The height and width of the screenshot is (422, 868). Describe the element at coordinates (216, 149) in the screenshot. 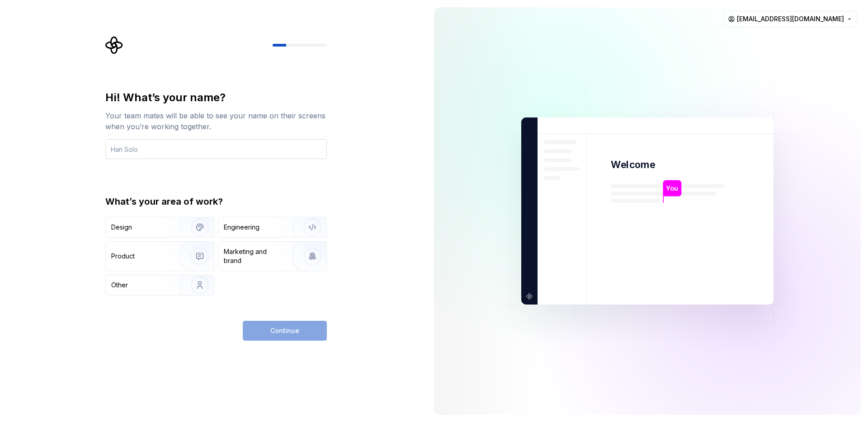

I see `input: Han Solo` at that location.